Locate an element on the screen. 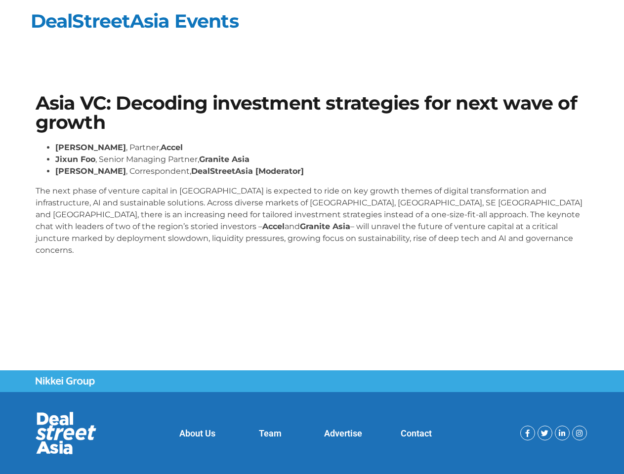 Image resolution: width=624 pixels, height=474 pixels. li: , Correspondent, is located at coordinates (322, 171).